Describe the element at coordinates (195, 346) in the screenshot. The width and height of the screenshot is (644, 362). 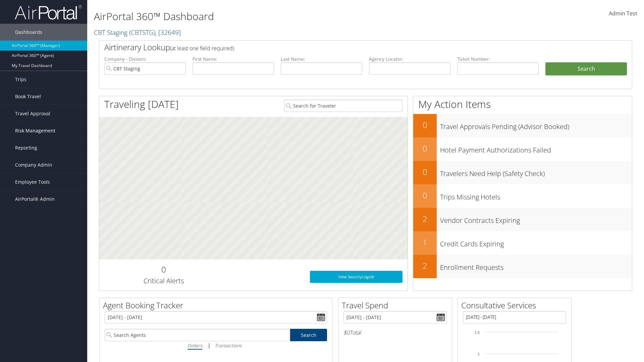
I see `i: Dollars` at that location.